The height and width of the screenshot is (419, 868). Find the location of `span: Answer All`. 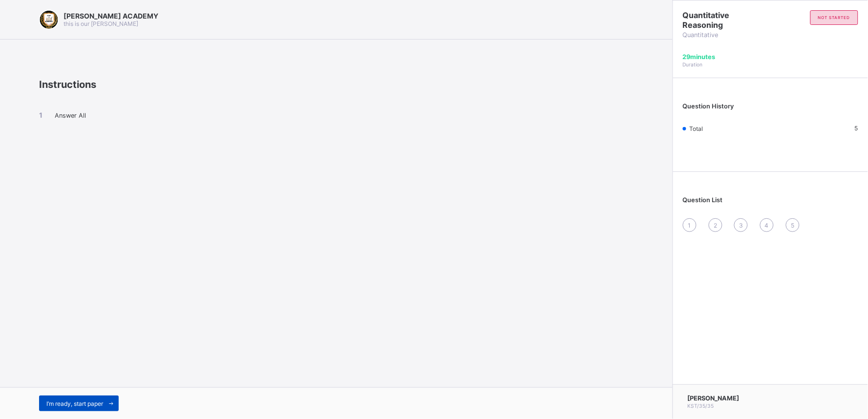

span: Answer All is located at coordinates (70, 115).